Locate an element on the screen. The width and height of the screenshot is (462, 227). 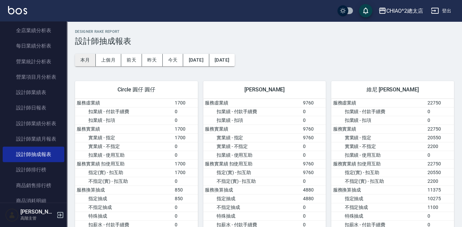
button: 本月 is located at coordinates (85, 60).